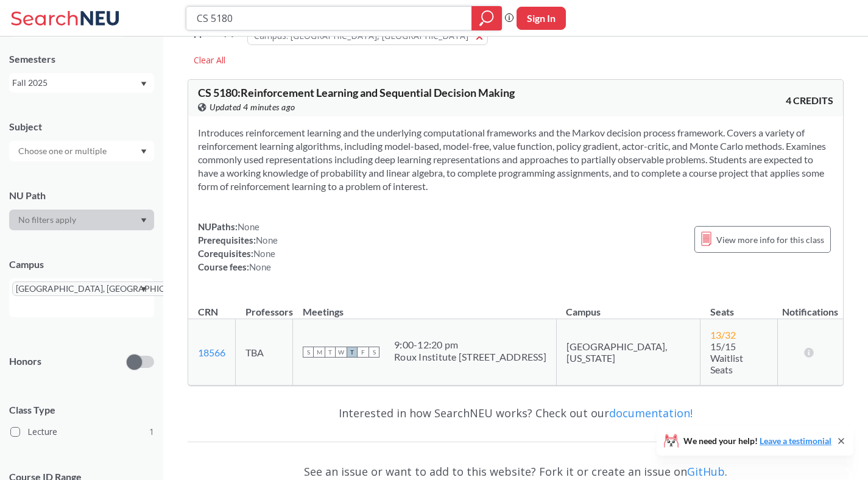 This screenshot has width=868, height=480. I want to click on span: We need your help!, so click(757, 441).